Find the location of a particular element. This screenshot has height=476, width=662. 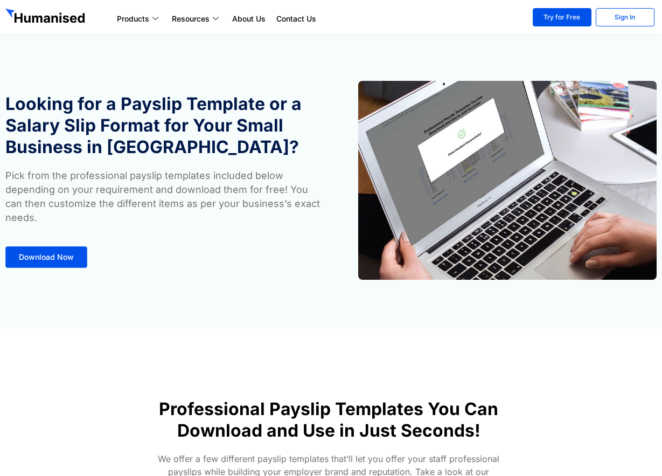

img: GetHumanised Logo is located at coordinates (46, 17).